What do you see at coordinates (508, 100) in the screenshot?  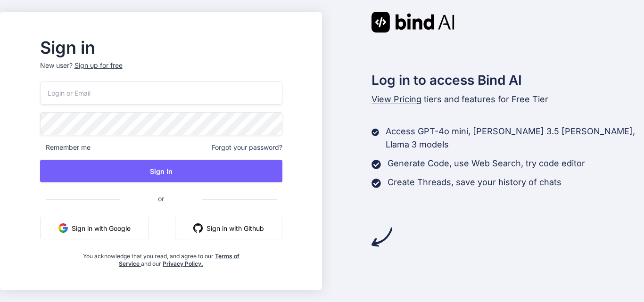 I see `p: tiers and features for Free Tier` at bounding box center [508, 100].